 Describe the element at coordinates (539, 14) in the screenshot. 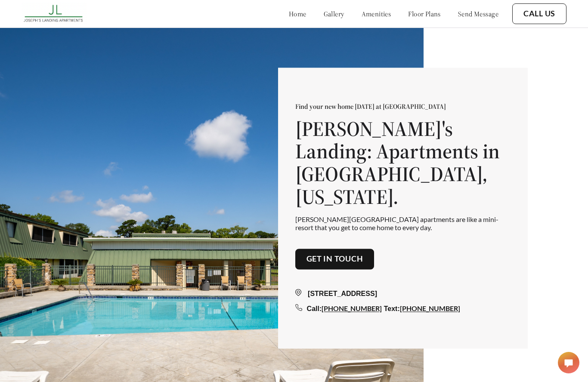

I see `button: Call Us` at that location.